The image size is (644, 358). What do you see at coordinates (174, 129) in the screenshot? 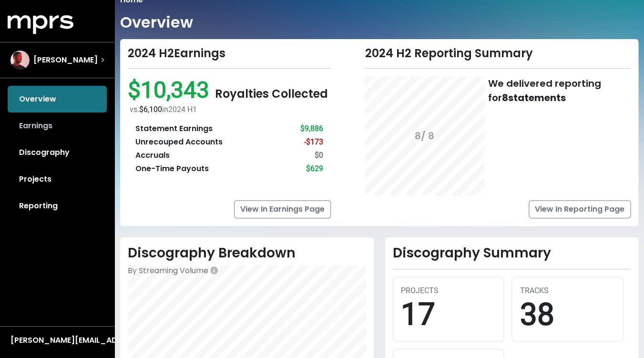
I see `div: Statement Earnings` at bounding box center [174, 129].